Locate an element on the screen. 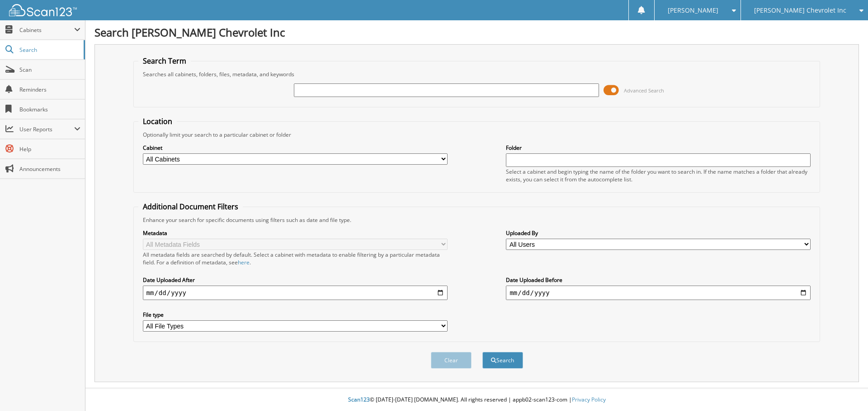 This screenshot has width=868, height=411. span: Help is located at coordinates (49, 149).